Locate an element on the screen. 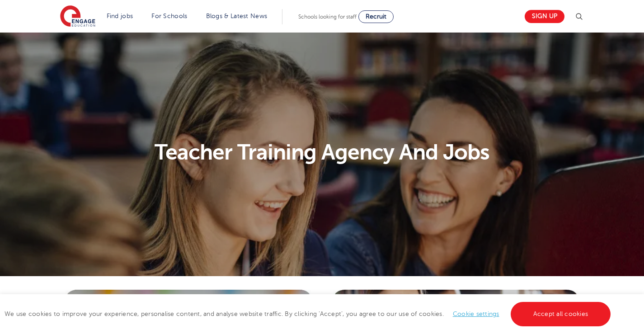 This screenshot has height=334, width=644. h1: Teacher Training Agency And Jobs is located at coordinates (322, 152).